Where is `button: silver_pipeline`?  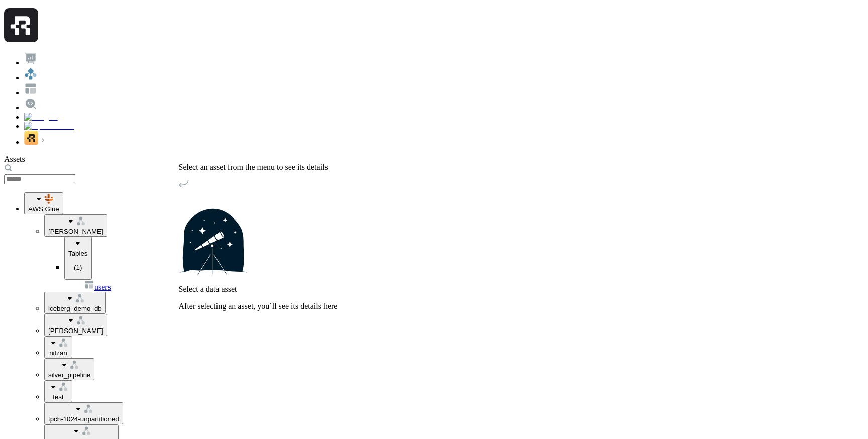
button: silver_pipeline is located at coordinates (69, 369).